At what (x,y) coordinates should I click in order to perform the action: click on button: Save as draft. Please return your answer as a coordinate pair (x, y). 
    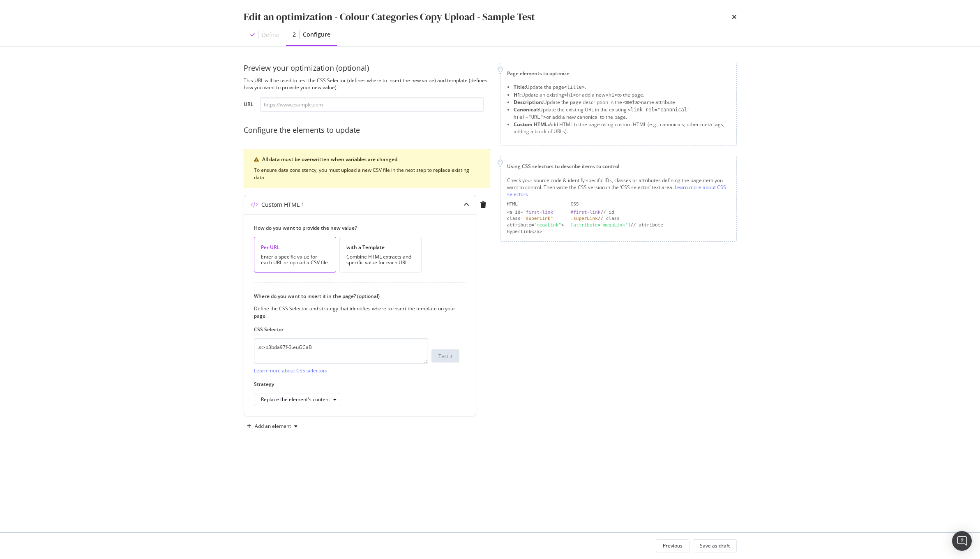
    Looking at the image, I should click on (715, 546).